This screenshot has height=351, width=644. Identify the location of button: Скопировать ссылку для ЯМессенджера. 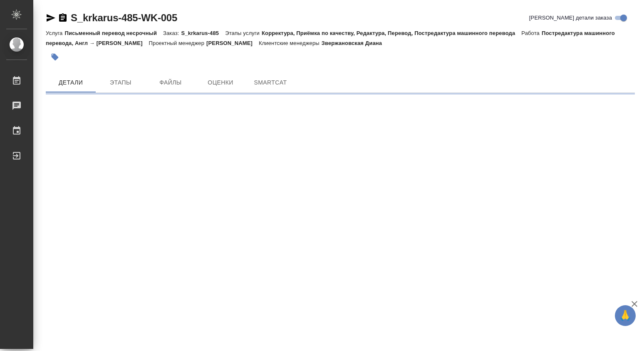
(51, 18).